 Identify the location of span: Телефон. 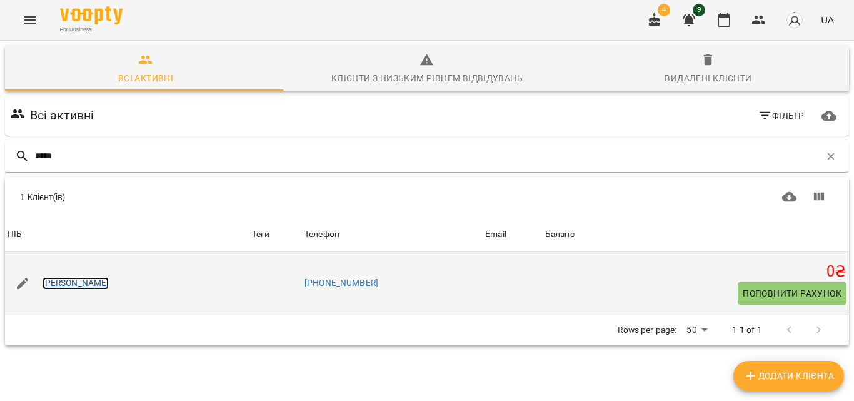
(392, 234).